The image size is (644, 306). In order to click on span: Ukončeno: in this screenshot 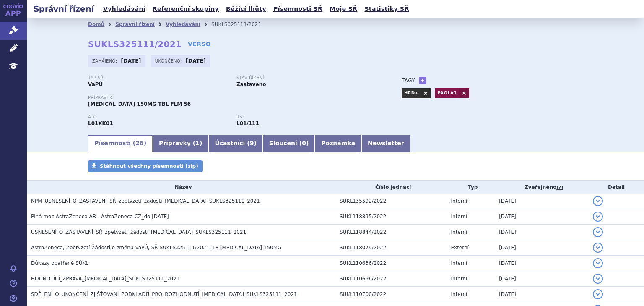, I will do `click(169, 61)`.